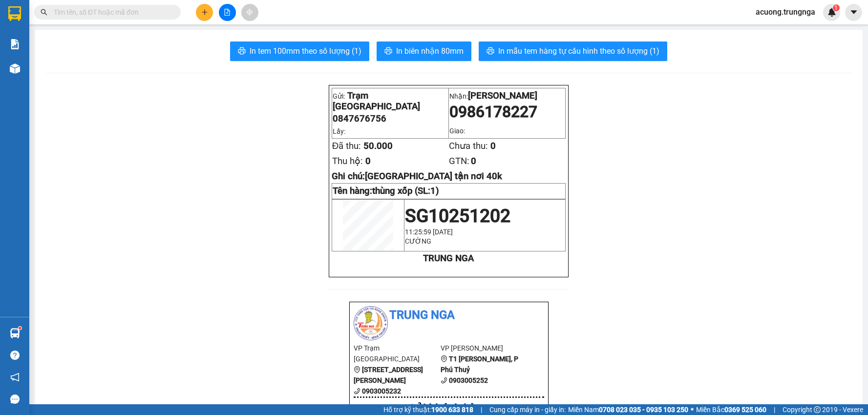  What do you see at coordinates (111, 12) in the screenshot?
I see `input: Tìm tên, số ĐT hoặc mã đơn` at bounding box center [111, 12].